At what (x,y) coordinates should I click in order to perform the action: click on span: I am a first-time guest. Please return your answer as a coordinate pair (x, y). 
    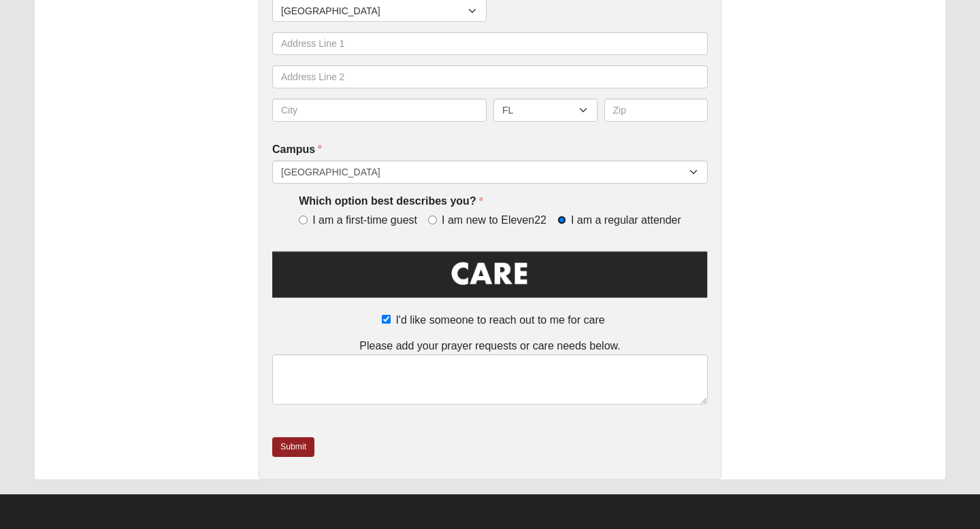
    Looking at the image, I should click on (364, 220).